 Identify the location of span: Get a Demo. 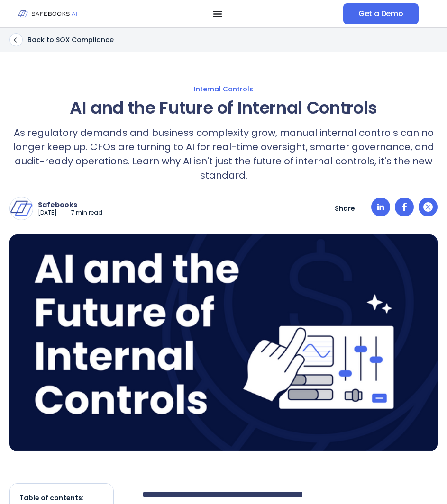
(381, 14).